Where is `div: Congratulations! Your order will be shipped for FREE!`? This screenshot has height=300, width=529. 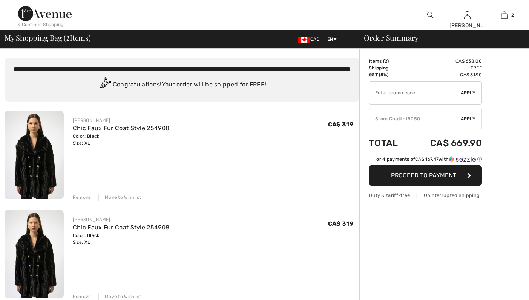 div: Congratulations! Your order will be shipped for FREE! is located at coordinates (182, 85).